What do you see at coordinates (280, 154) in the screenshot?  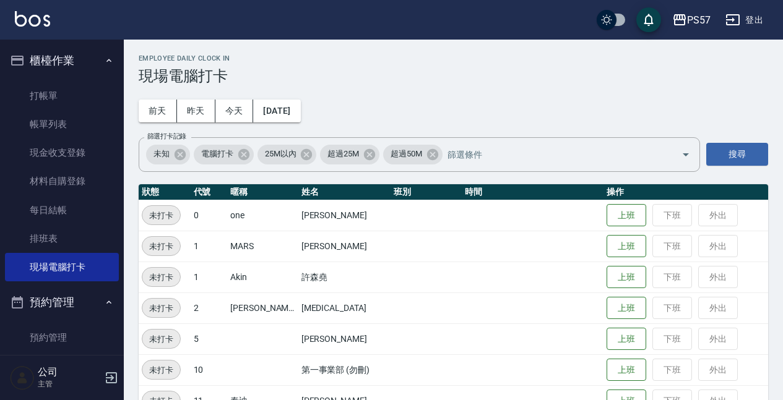 I see `span: 25M以內` at bounding box center [280, 154].